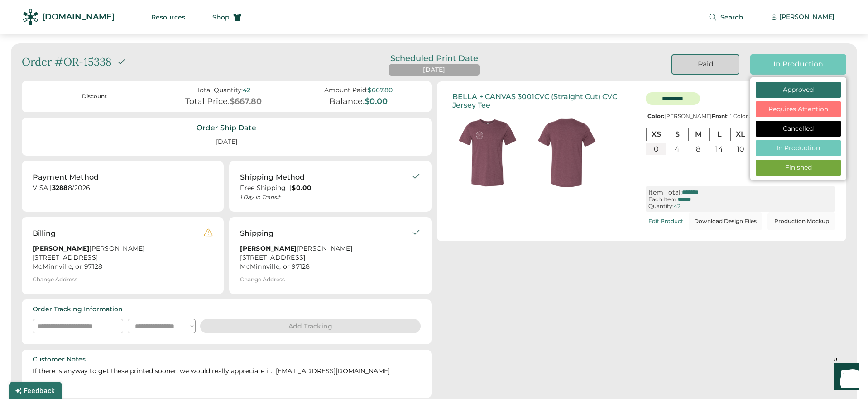 The image size is (868, 399). What do you see at coordinates (272, 177) in the screenshot?
I see `div: Shipping Method` at bounding box center [272, 177].